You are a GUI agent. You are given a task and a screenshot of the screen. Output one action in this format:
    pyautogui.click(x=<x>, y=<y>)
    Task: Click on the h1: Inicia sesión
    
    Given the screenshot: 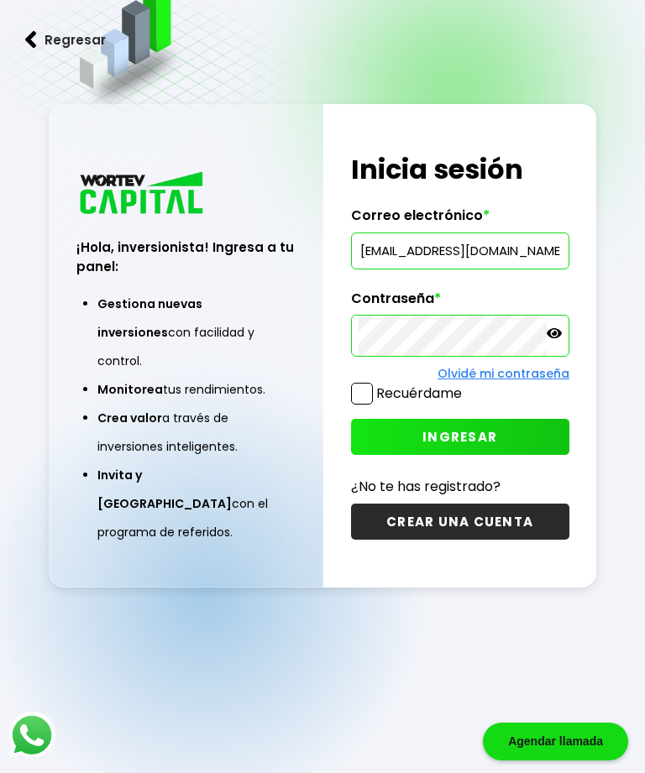 What is the action you would take?
    pyautogui.click(x=460, y=170)
    